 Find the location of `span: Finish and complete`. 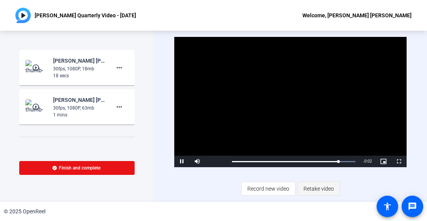

span: Finish and complete is located at coordinates (80, 168).